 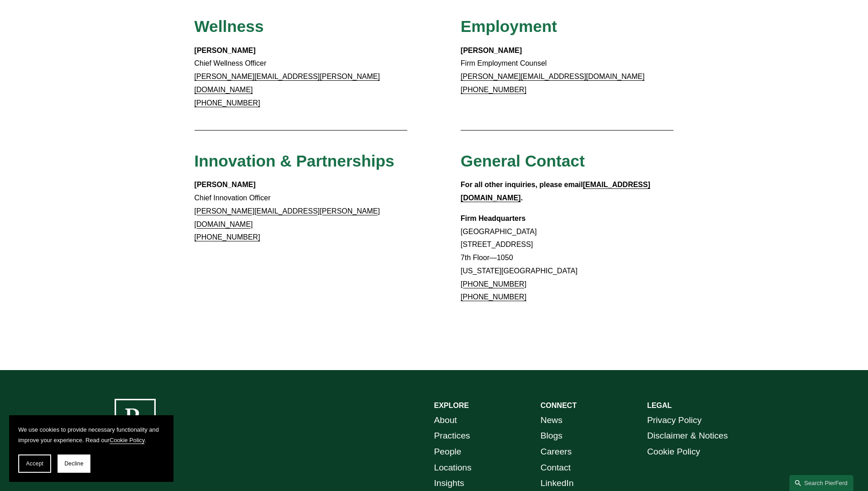 What do you see at coordinates (558, 405) in the screenshot?
I see `strong: CONNECT` at bounding box center [558, 405].